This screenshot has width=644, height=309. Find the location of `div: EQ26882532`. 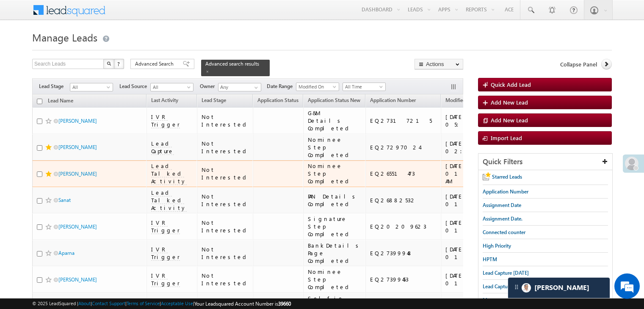

div: EQ26882532 is located at coordinates (403, 200).